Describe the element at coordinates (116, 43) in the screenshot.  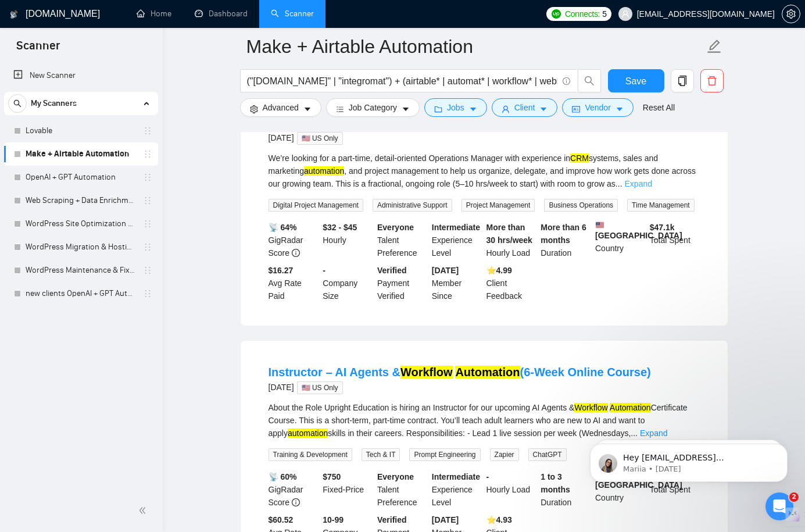
I see `div: message notification from Mariia, 1w ago. Hey aguldbeck@gmail.com, Looks like your Upwork agency ...` at that location.